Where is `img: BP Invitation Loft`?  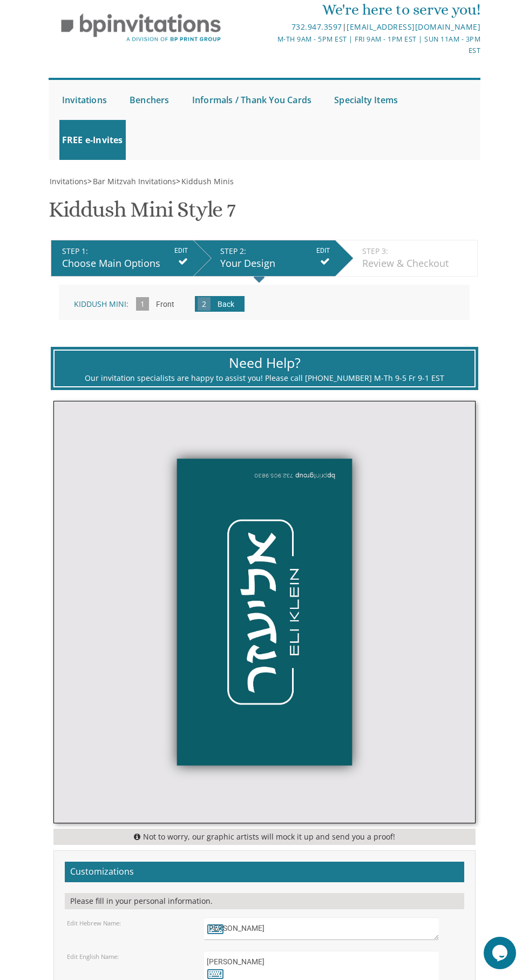
img: BP Invitation Loft is located at coordinates (141, 28).